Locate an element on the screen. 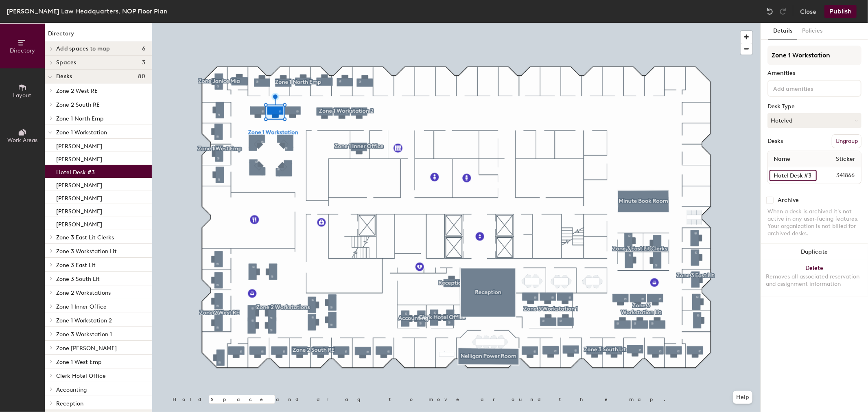 The image size is (868, 412). input: Unnamed desk is located at coordinates (794, 175).